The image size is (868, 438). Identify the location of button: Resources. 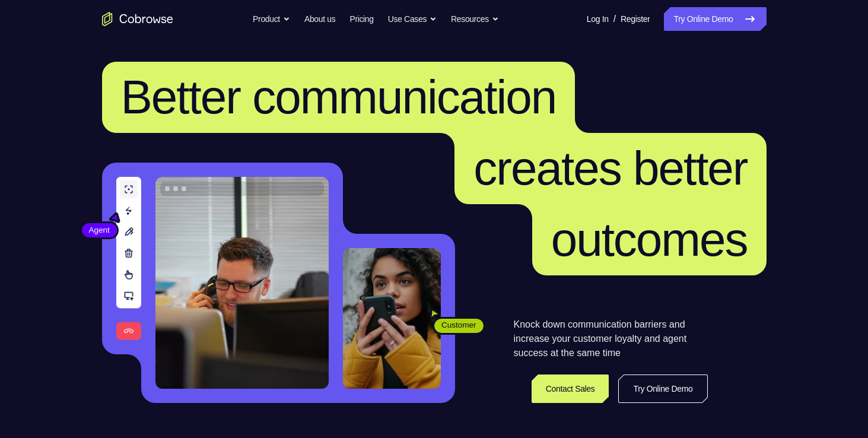
(475, 19).